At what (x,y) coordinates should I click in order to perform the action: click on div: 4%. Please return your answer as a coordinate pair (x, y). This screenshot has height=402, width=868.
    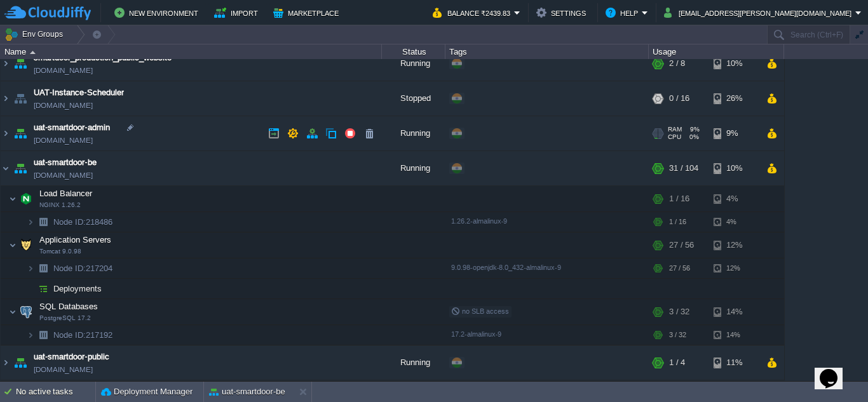
    Looking at the image, I should click on (734, 199).